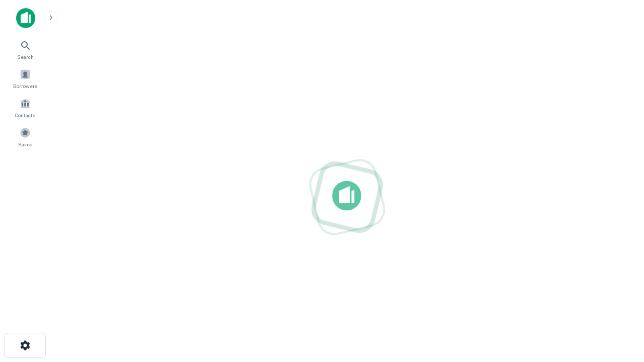 The width and height of the screenshot is (644, 362). Describe the element at coordinates (25, 107) in the screenshot. I see `div: Contacts` at that location.